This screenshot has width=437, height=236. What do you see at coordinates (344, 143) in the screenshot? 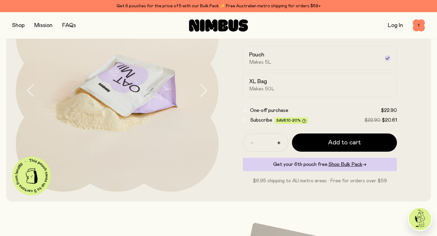
I see `span: Add to cart` at bounding box center [344, 143].